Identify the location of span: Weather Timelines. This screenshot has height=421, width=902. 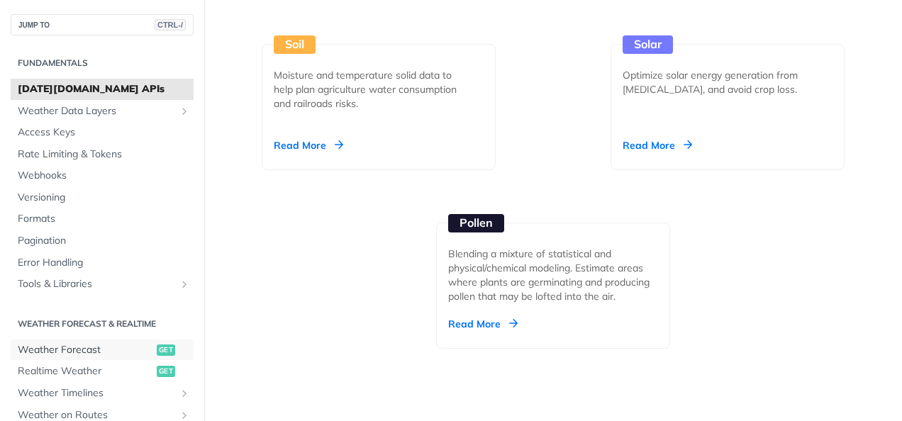
(96, 393).